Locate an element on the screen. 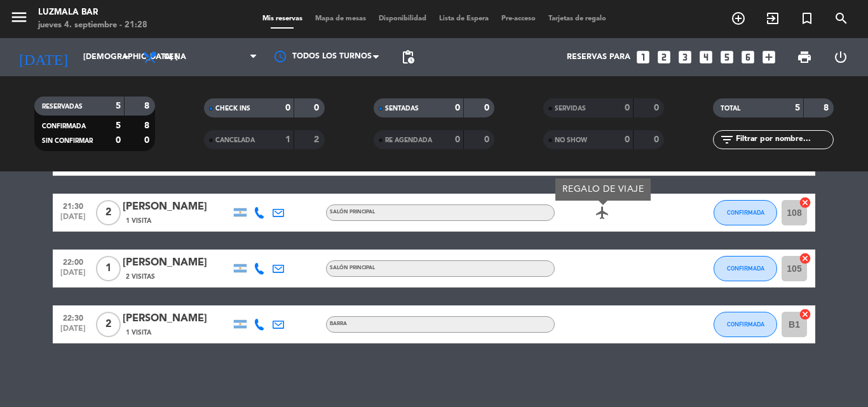 The image size is (868, 407). div: jueves 4. septiembre - 21:28 is located at coordinates (93, 25).